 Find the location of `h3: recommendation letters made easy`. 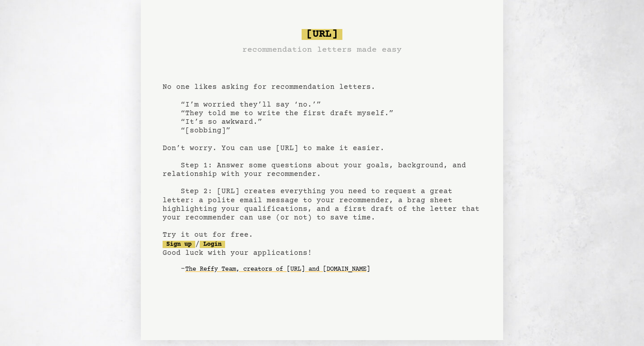

h3: recommendation letters made easy is located at coordinates (322, 50).